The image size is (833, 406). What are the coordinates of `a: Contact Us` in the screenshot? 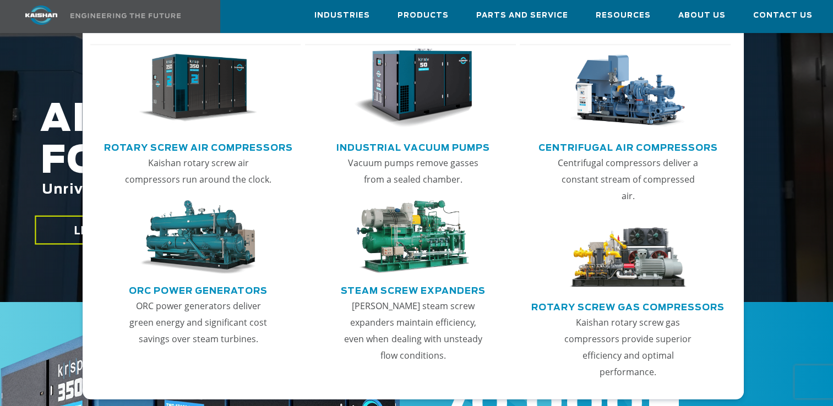 It's located at (783, 15).